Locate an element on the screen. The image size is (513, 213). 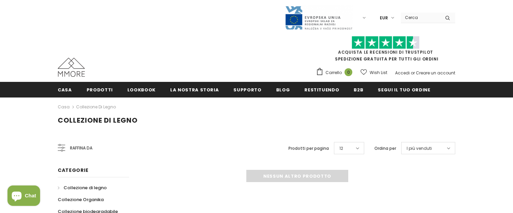
span: La nostra storia is located at coordinates (194, 90).